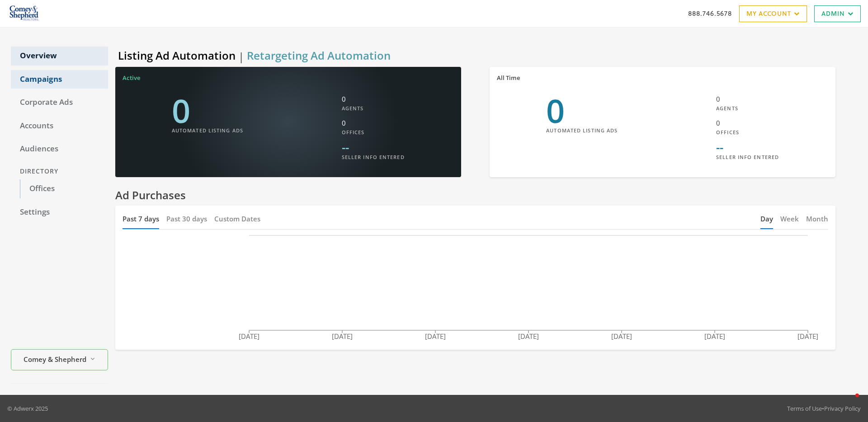 This screenshot has height=422, width=868. I want to click on a: Privacy Policy, so click(842, 409).